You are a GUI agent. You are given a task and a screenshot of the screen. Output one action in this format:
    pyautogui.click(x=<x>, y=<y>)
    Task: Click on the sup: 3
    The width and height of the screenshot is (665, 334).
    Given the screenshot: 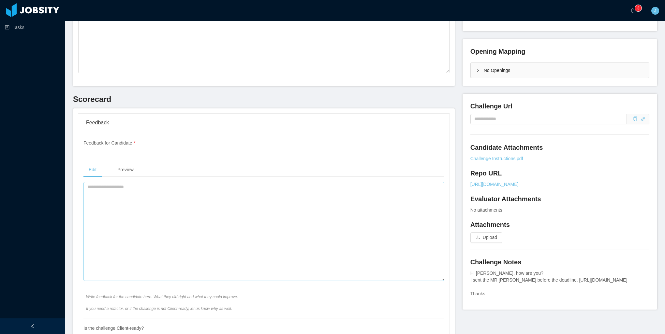 What is the action you would take?
    pyautogui.click(x=638, y=8)
    